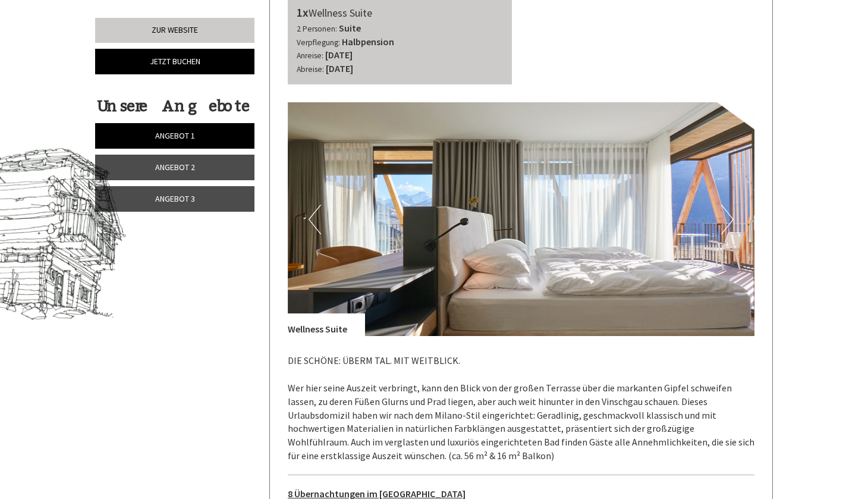  What do you see at coordinates (349, 28) in the screenshot?
I see `b: Suite` at bounding box center [349, 28].